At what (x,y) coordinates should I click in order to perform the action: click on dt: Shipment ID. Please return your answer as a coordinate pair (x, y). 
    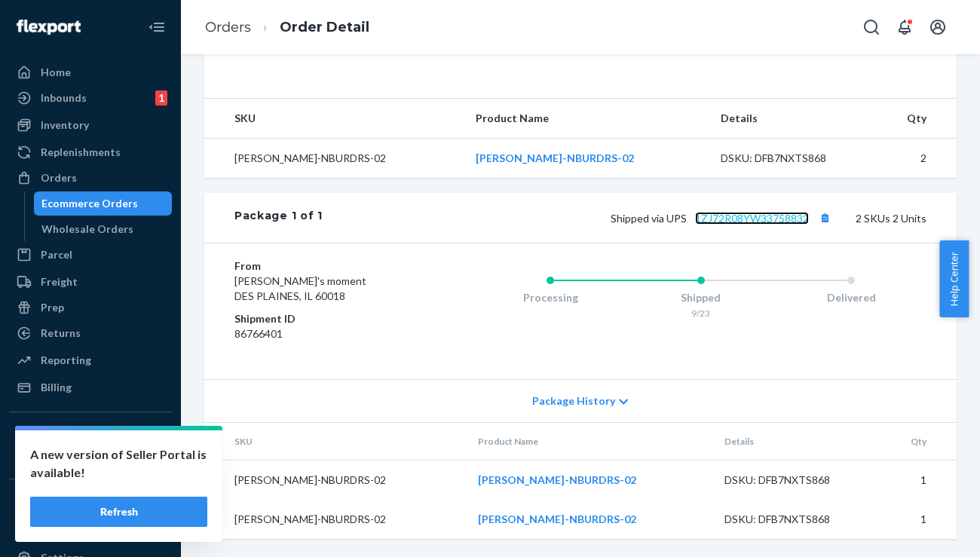
    Looking at the image, I should click on (324, 319).